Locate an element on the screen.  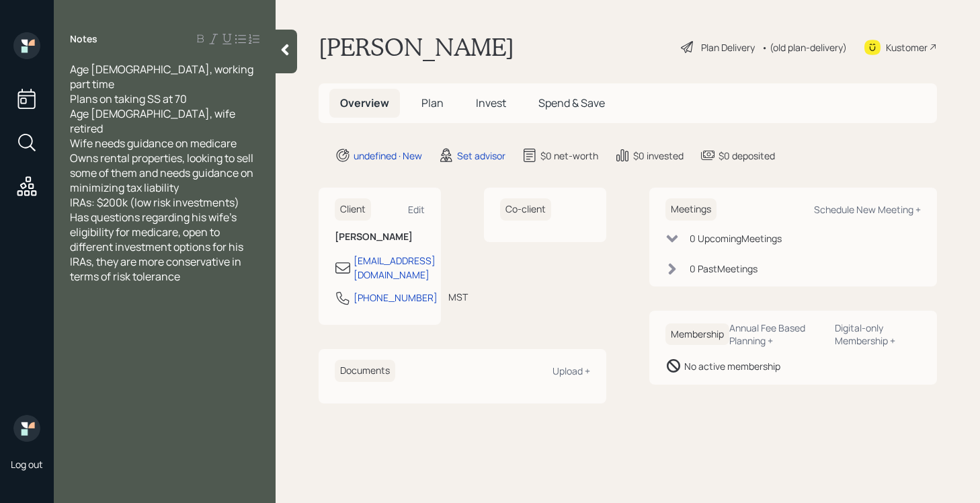
div: Digital-only Membership + is located at coordinates (878, 334).